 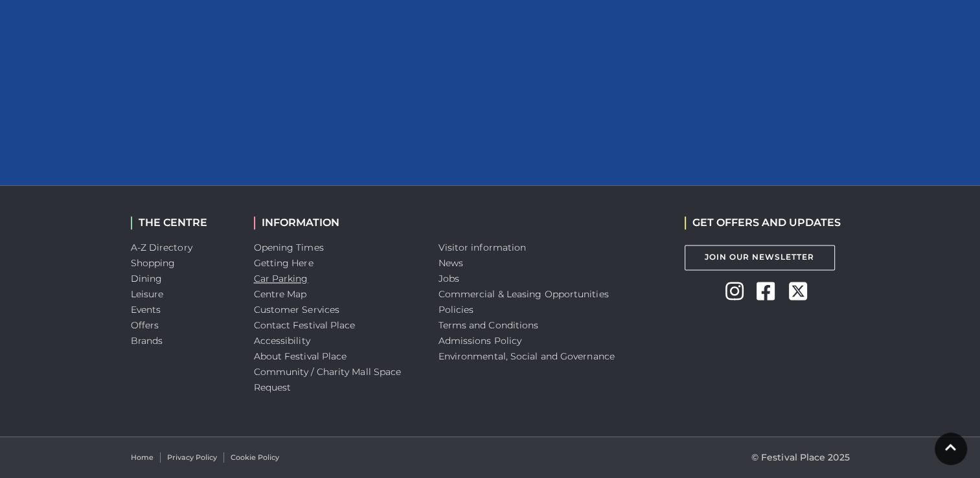 I want to click on a: A-Z Directory, so click(x=161, y=248).